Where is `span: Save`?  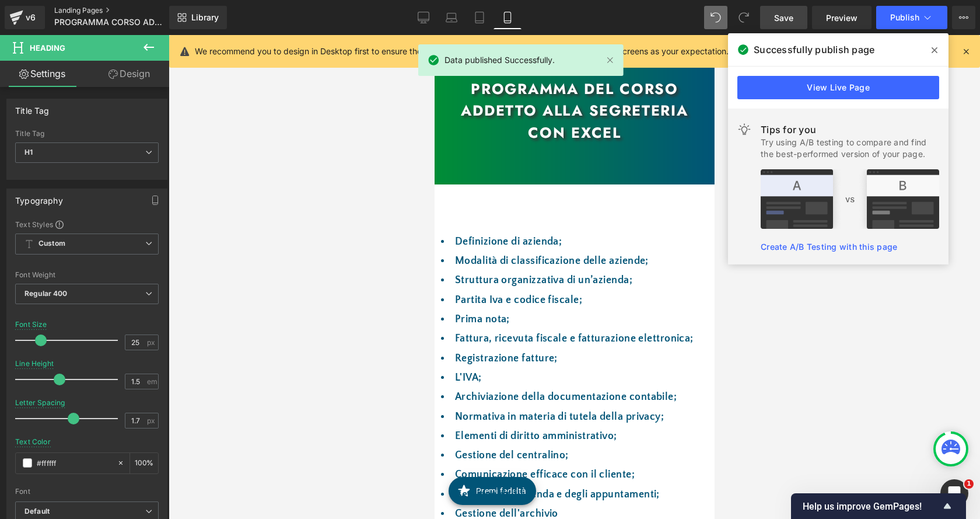
span: Save is located at coordinates (783, 17).